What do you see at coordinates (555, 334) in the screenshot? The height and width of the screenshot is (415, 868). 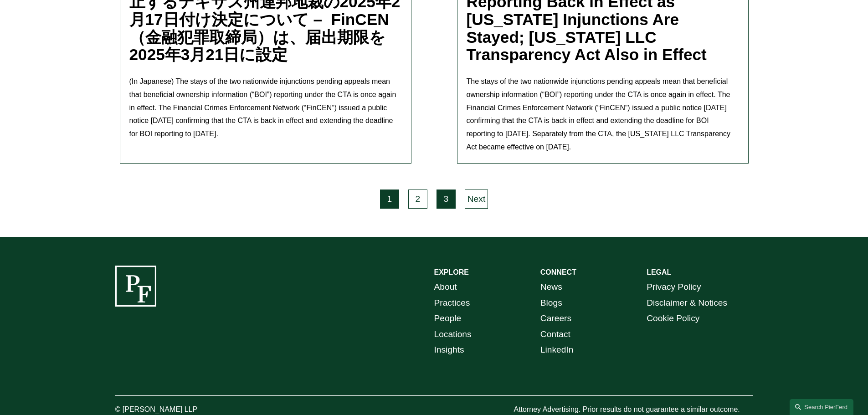 I see `a: Contact` at bounding box center [555, 334].